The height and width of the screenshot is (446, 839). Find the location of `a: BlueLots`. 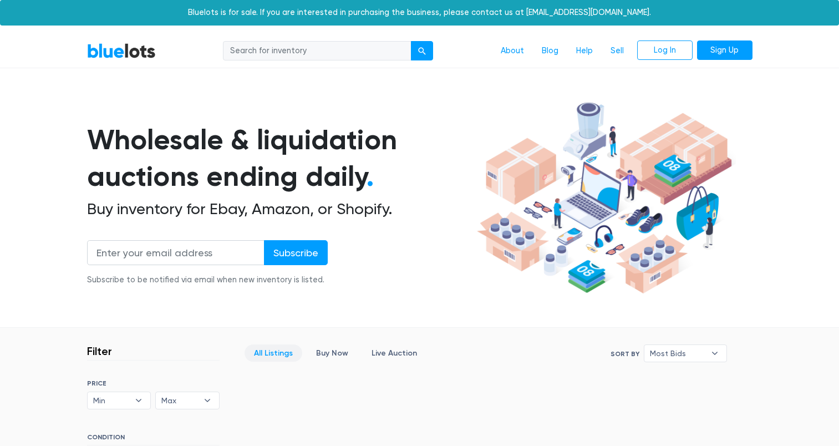

a: BlueLots is located at coordinates (121, 50).